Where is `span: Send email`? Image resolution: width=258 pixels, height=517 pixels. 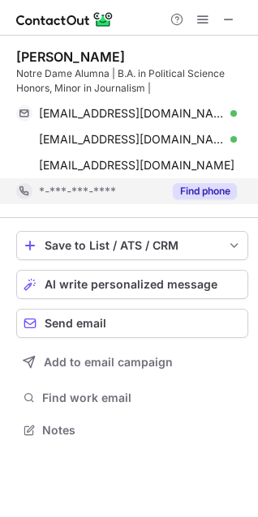 span: Send email is located at coordinates (75, 324).